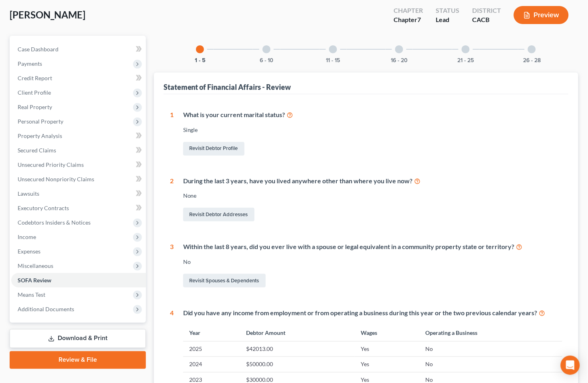 This screenshot has height=383, width=588. Describe the element at coordinates (40, 121) in the screenshot. I see `span: Personal Property` at that location.